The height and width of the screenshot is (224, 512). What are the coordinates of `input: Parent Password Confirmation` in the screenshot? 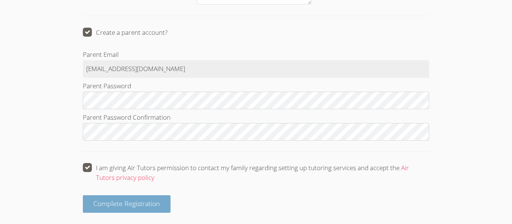 It's located at (256, 132).